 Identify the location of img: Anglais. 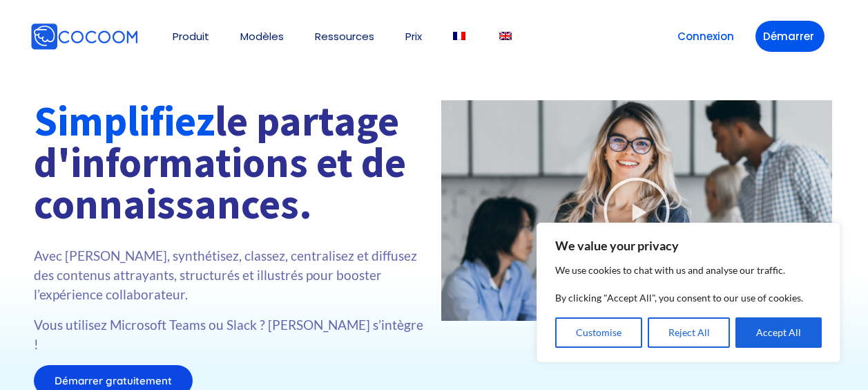
(505, 36).